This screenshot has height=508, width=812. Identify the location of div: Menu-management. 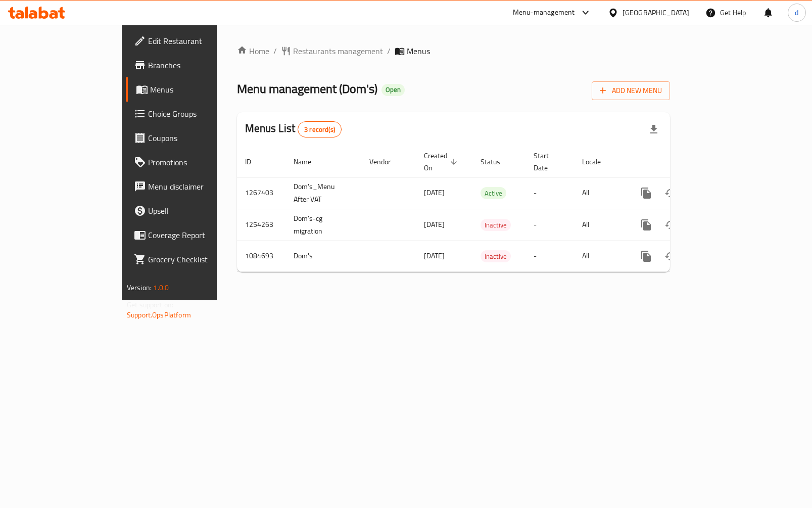
(543, 12).